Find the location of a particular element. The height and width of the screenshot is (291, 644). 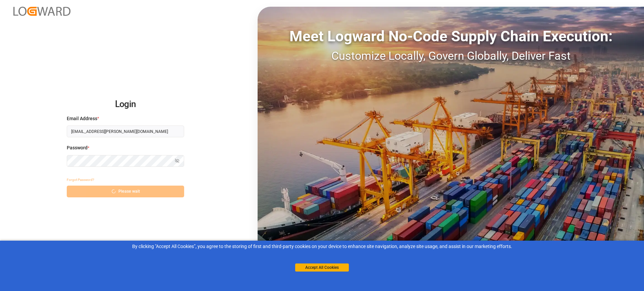

span: Password is located at coordinates (77, 148).